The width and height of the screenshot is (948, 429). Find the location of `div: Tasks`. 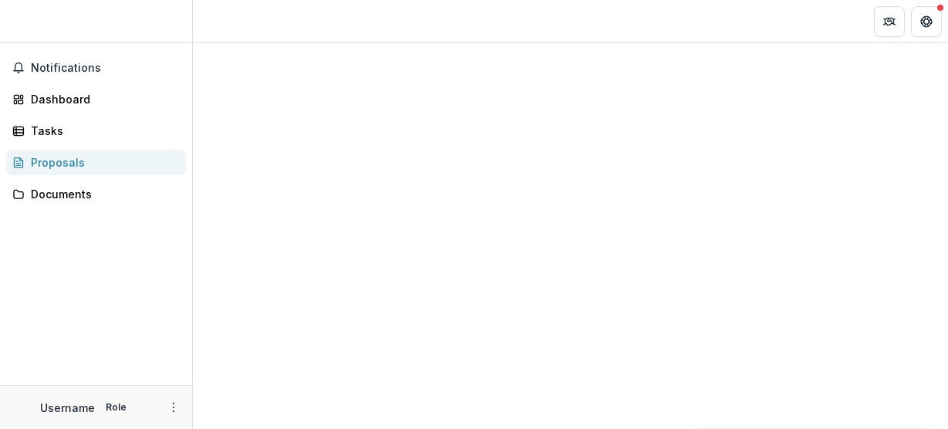

div: Tasks is located at coordinates (102, 130).